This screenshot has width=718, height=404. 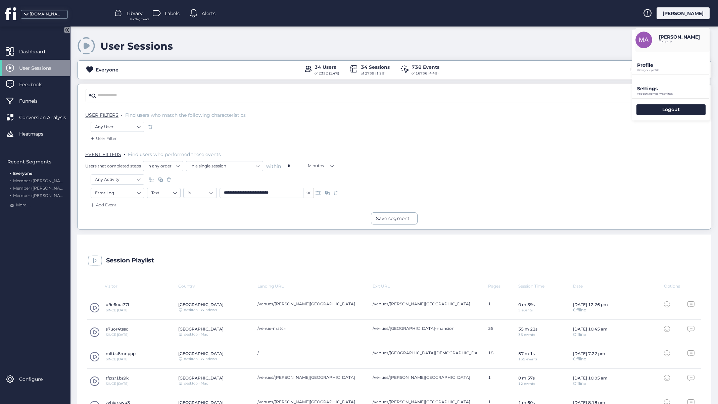 I want to click on div: or, so click(x=308, y=193).